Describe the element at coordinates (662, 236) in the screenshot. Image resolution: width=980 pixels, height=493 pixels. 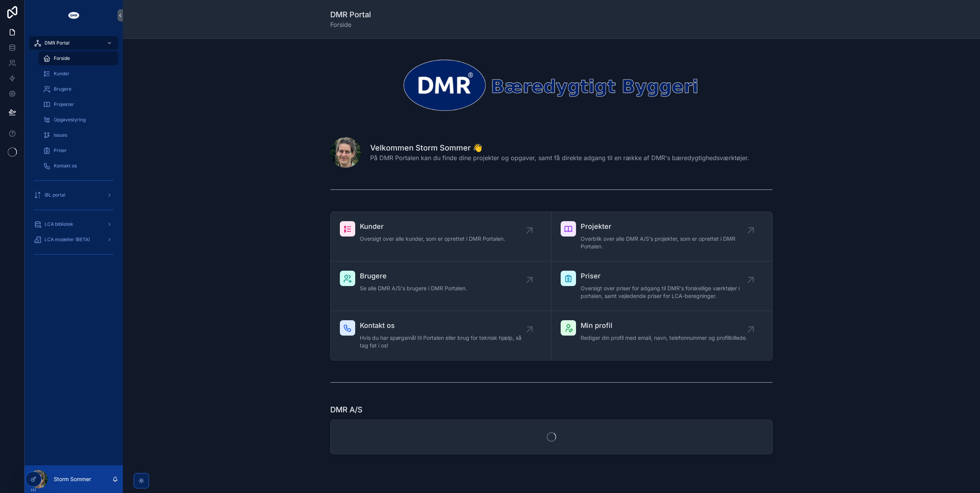
I see `a: ProjekterOverblik over alle DMR A/S's projekter, som er oprettet i DMR Portalen.` at that location.